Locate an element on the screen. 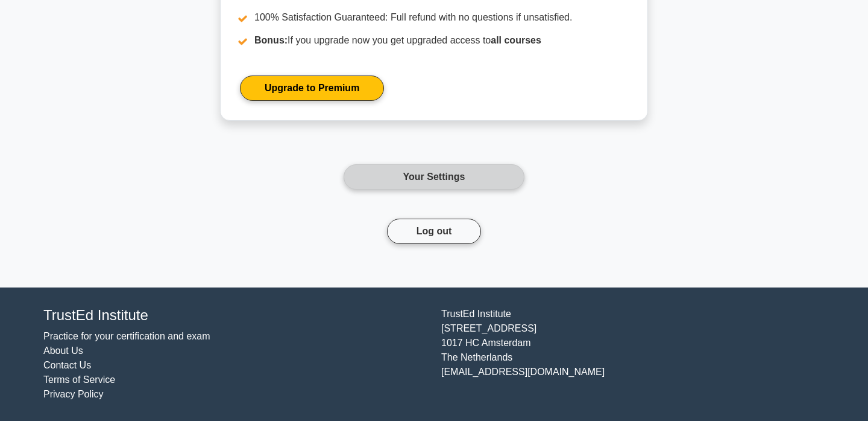 The image size is (868, 421). h4: TrustEd Institute is located at coordinates (235, 315).